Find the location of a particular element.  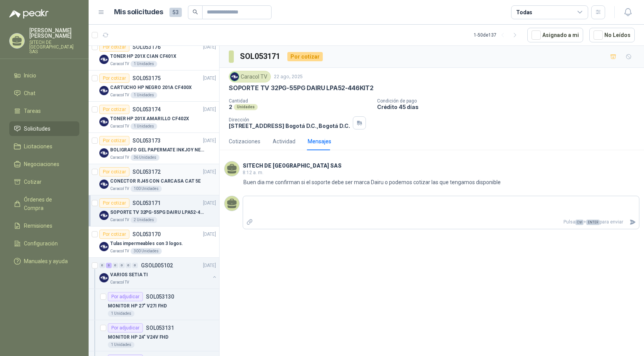

button: Enviar is located at coordinates (633, 222).